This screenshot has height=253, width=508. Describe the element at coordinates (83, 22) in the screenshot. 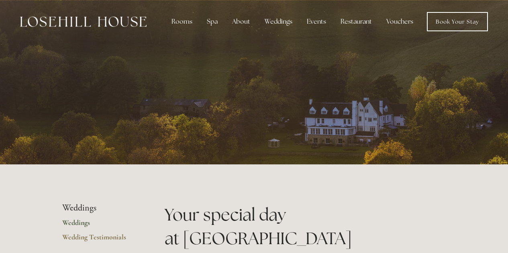

I see `img: Losehill House` at that location.